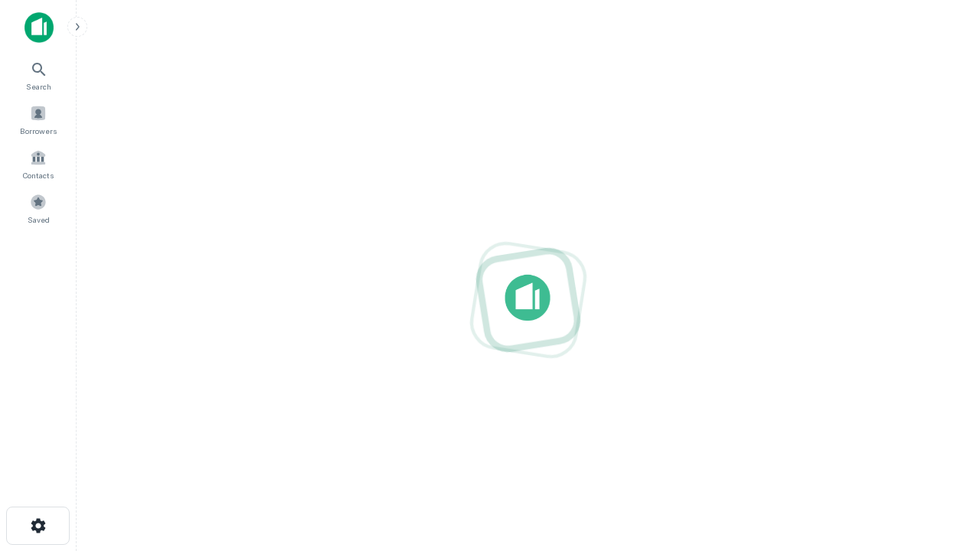 The width and height of the screenshot is (980, 551). What do you see at coordinates (39, 131) in the screenshot?
I see `span: Borrowers` at bounding box center [39, 131].